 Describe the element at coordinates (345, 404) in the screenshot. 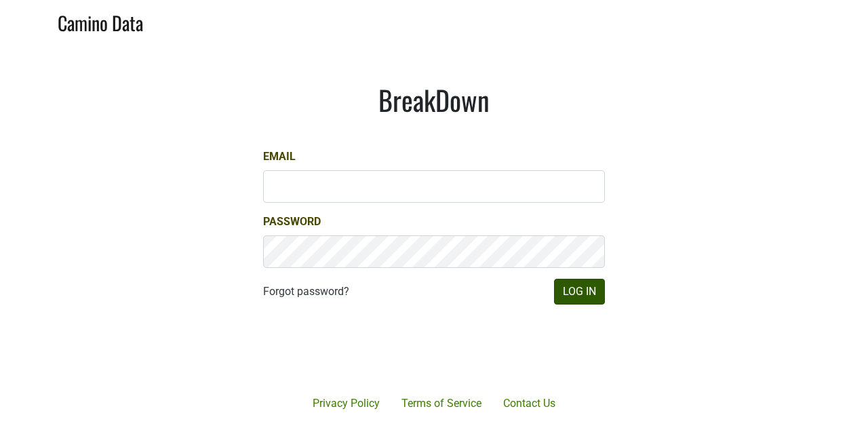

I see `a: Privacy Policy` at that location.